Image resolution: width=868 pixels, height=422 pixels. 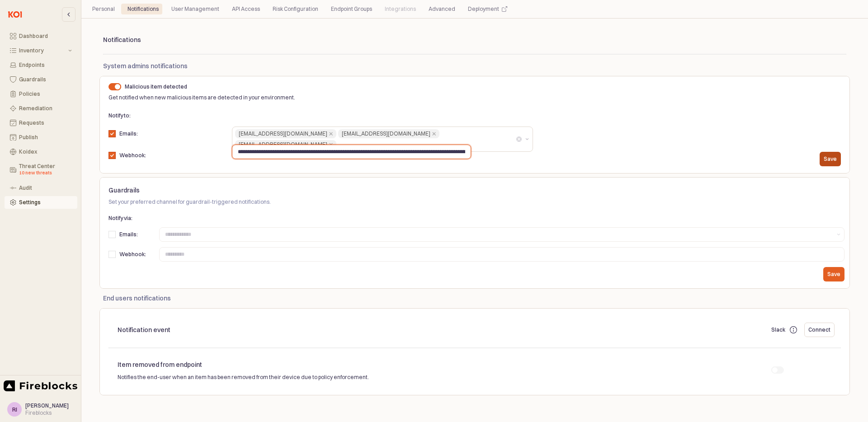 What do you see at coordinates (41, 123) in the screenshot?
I see `button: Requests` at bounding box center [41, 123].